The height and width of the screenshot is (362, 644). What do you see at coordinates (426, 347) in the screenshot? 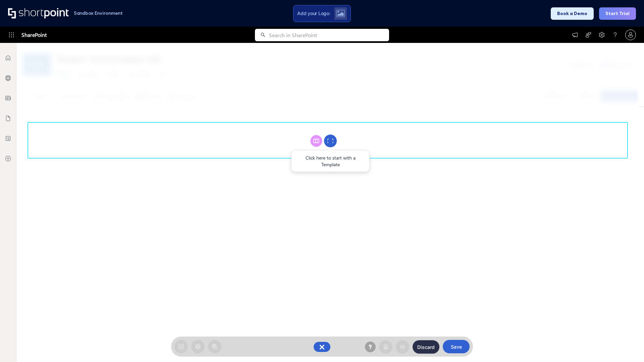
I see `button: Discard` at bounding box center [426, 347].